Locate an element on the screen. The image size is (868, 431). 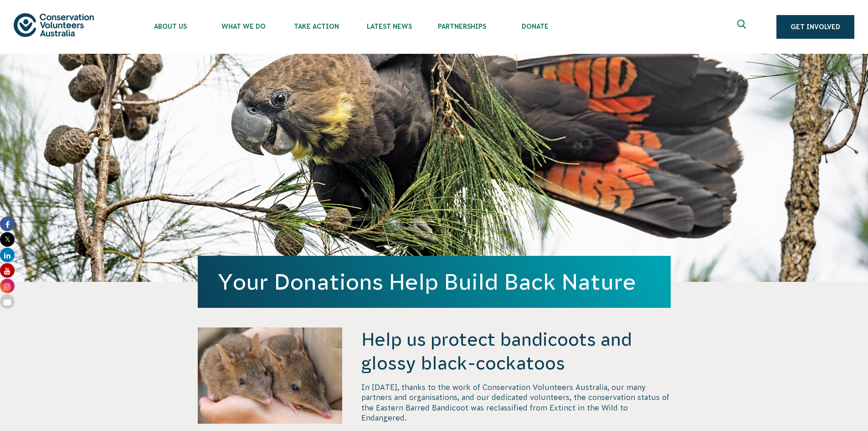
span: Latest News is located at coordinates (389, 26).